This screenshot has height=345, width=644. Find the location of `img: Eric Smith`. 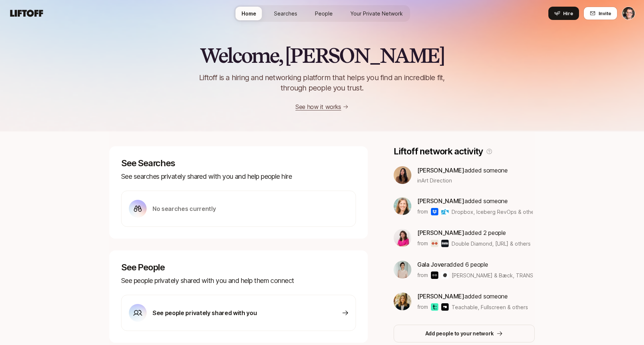

img: Eric Smith is located at coordinates (628, 13).